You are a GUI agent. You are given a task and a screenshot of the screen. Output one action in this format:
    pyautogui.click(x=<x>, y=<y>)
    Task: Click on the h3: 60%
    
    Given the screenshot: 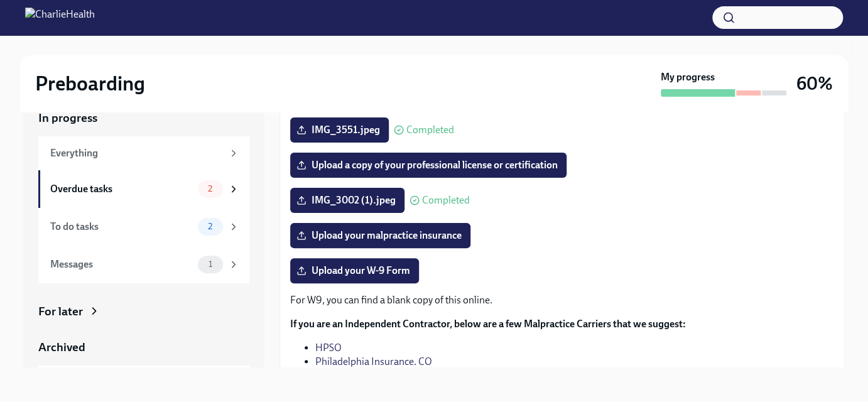 What is the action you would take?
    pyautogui.click(x=815, y=84)
    